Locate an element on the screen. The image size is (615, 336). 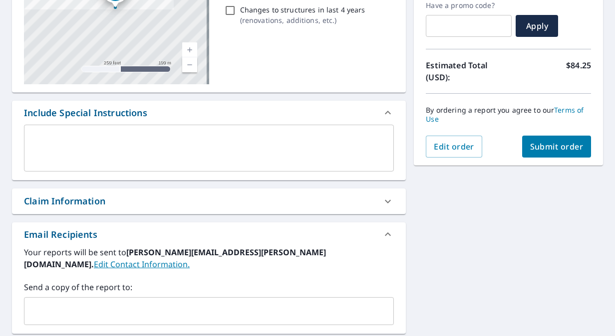
a: Current Level 17, Zoom In is located at coordinates (190, 50).